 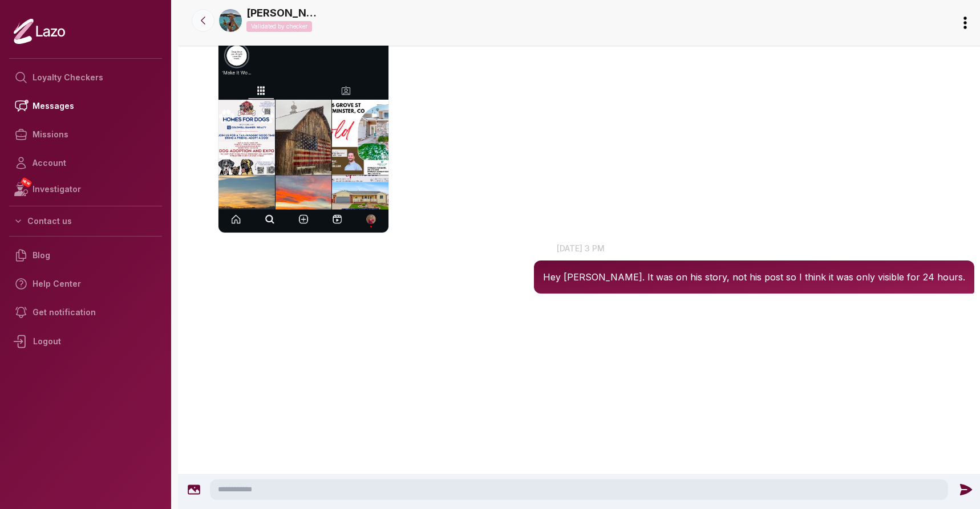 I want to click on a: Get notification, so click(x=85, y=313).